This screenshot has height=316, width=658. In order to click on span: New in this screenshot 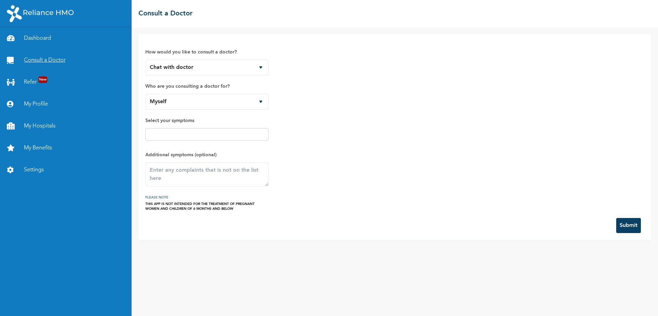, I will do `click(43, 80)`.